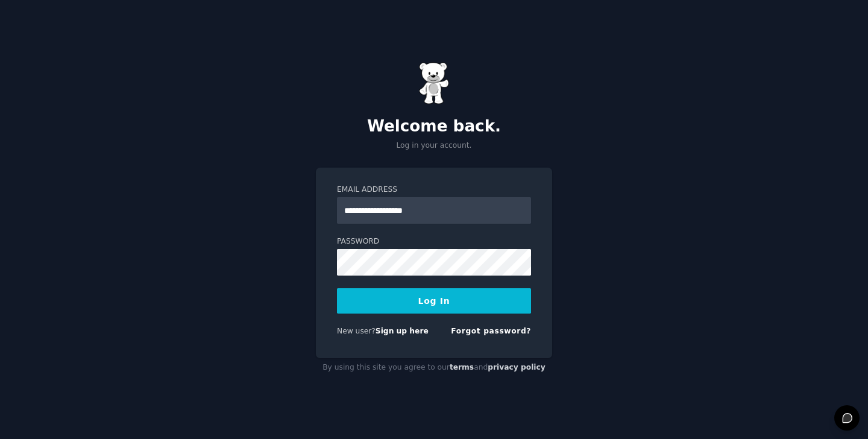  Describe the element at coordinates (491, 331) in the screenshot. I see `a: Forgot password?` at that location.